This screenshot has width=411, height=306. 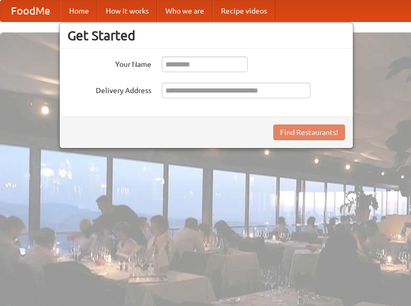 I want to click on label: Your Name, so click(x=109, y=63).